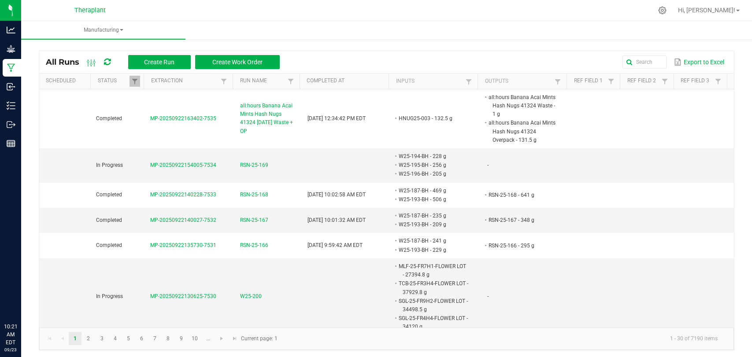 This screenshot has height=357, width=752. I want to click on li: MLF-25-FR7H1-FLOWER LOT - 27394.8 g, so click(433, 270).